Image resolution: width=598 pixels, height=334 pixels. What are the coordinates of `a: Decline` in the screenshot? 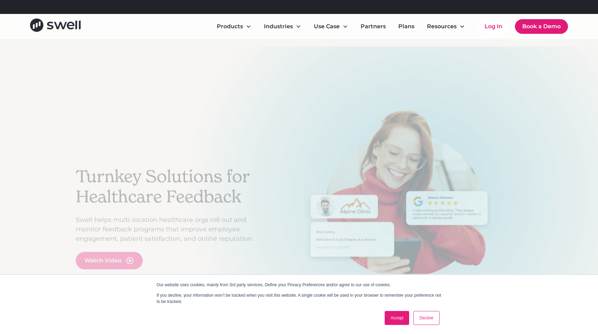 It's located at (426, 318).